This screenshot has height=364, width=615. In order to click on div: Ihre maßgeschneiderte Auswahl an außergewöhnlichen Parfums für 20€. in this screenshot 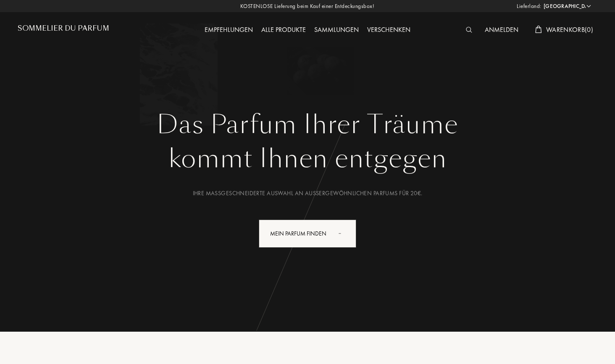, I will do `click(308, 193)`.